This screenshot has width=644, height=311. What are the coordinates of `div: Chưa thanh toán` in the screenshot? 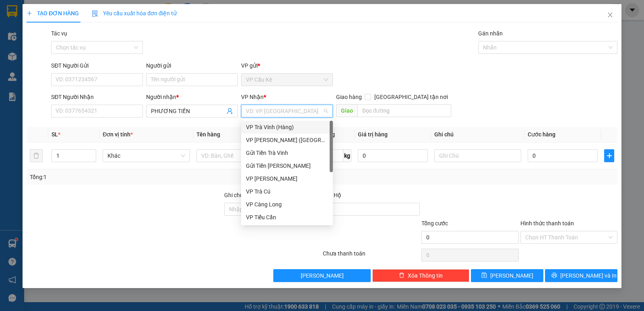 It's located at (371, 256).